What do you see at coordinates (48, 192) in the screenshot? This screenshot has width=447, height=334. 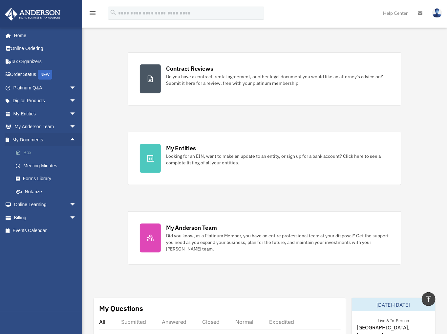 I see `a: Notarize` at bounding box center [48, 192].